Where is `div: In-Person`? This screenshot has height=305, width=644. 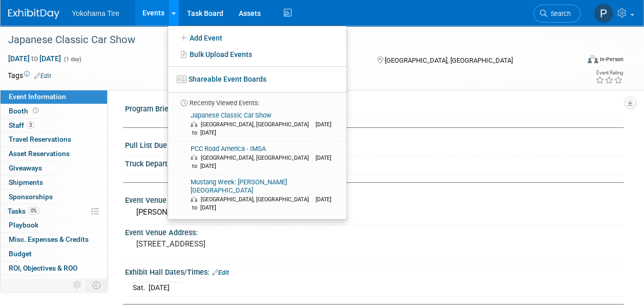
div: In-Person is located at coordinates (612, 59).